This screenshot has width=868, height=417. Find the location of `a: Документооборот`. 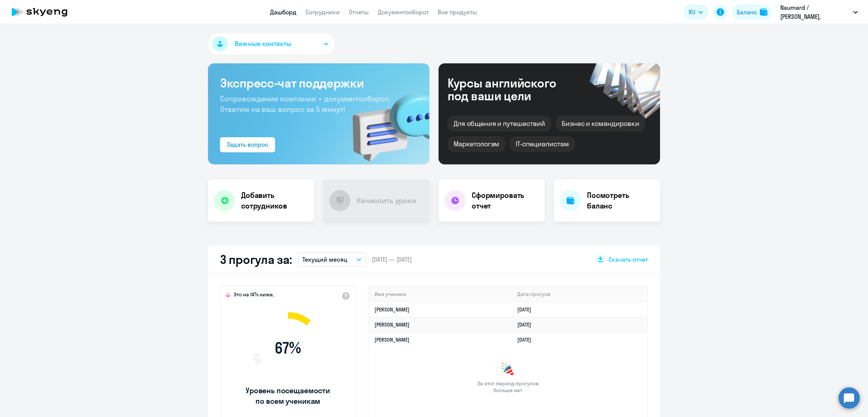

a: Документооборот is located at coordinates (403, 12).